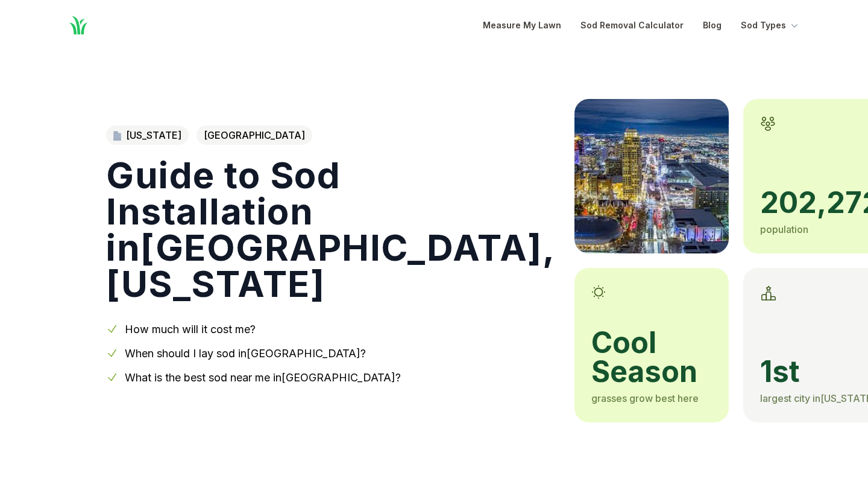 The image size is (868, 490). I want to click on button: Sod Types, so click(770, 25).